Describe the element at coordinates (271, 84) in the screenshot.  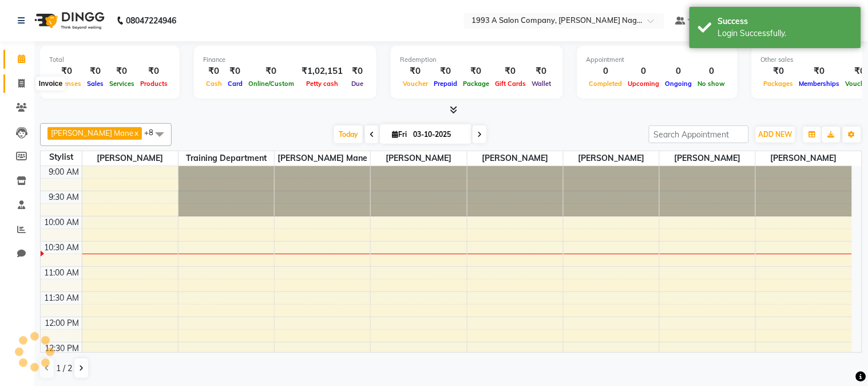
I see `span: Online/Custom` at that location.